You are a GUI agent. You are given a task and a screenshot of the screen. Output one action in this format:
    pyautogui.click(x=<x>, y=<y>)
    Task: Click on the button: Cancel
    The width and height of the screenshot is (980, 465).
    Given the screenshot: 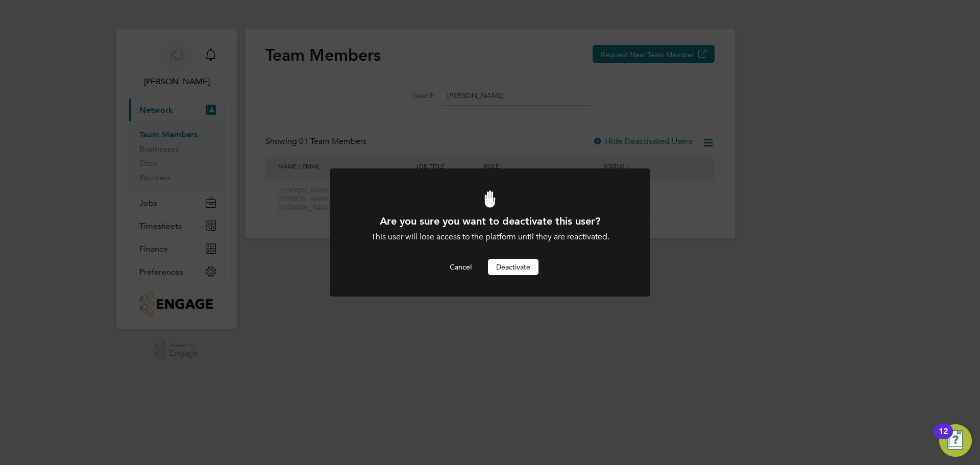 What is the action you would take?
    pyautogui.click(x=460, y=267)
    